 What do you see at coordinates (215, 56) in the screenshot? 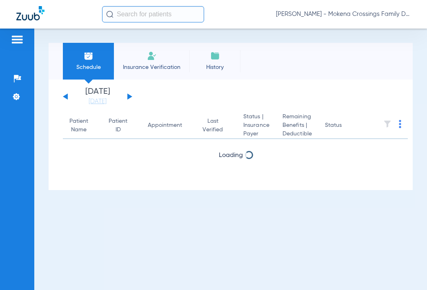
I see `img: History` at bounding box center [215, 56].